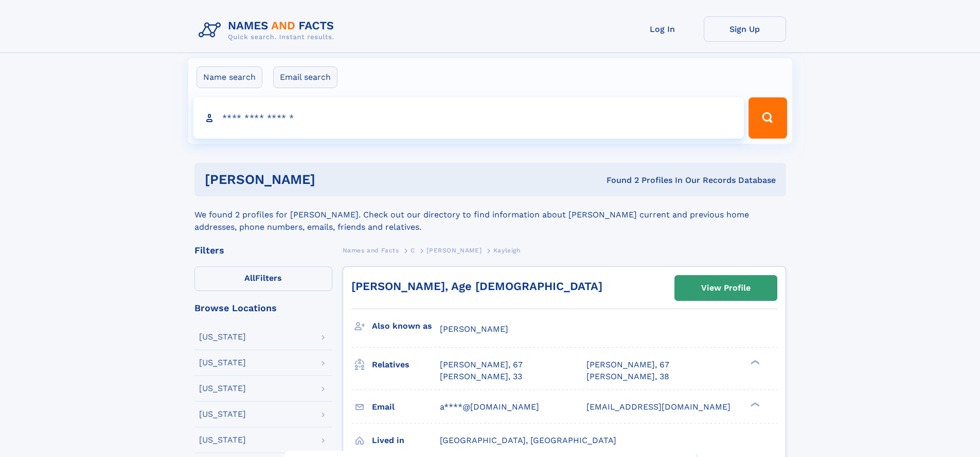 The width and height of the screenshot is (980, 457). Describe the element at coordinates (663, 29) in the screenshot. I see `a: Log In` at that location.